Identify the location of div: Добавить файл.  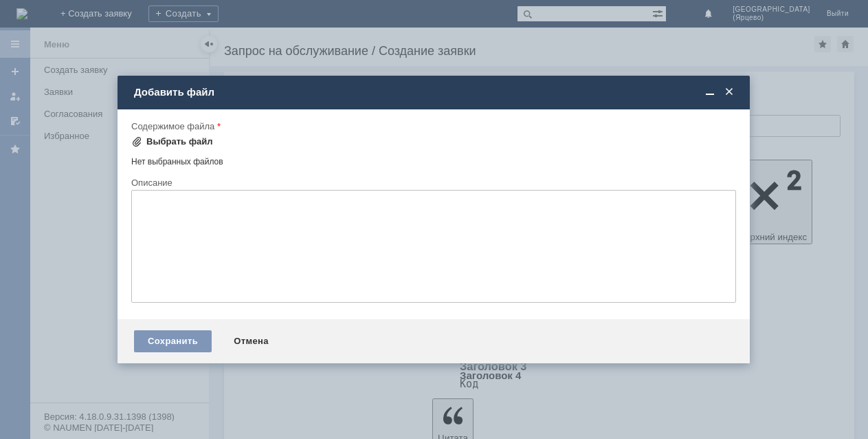
(435, 92).